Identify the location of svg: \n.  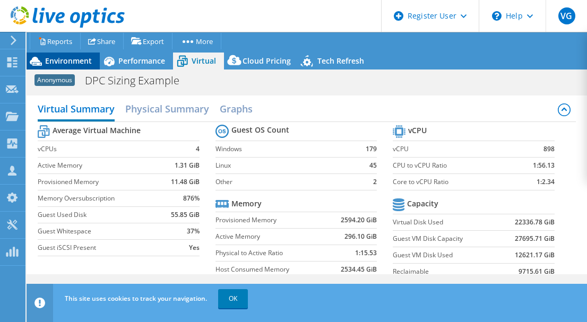
(496, 16).